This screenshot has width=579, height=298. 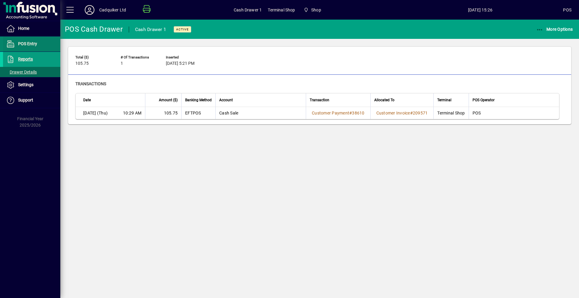 What do you see at coordinates (182, 29) in the screenshot?
I see `span: Active` at bounding box center [182, 29].